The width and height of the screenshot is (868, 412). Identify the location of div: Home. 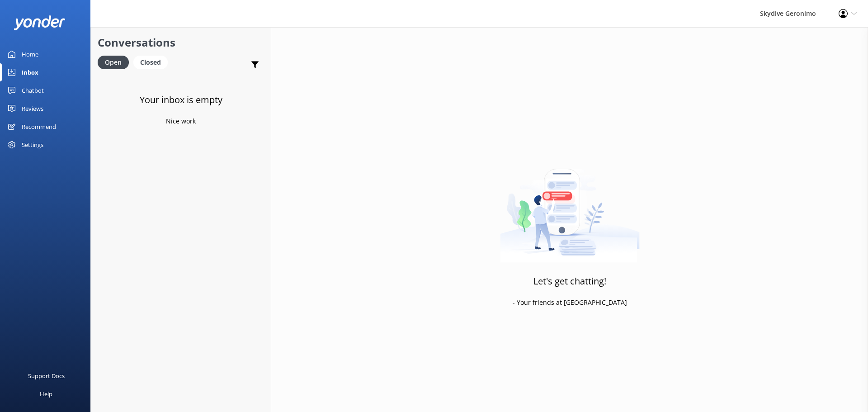
(30, 55).